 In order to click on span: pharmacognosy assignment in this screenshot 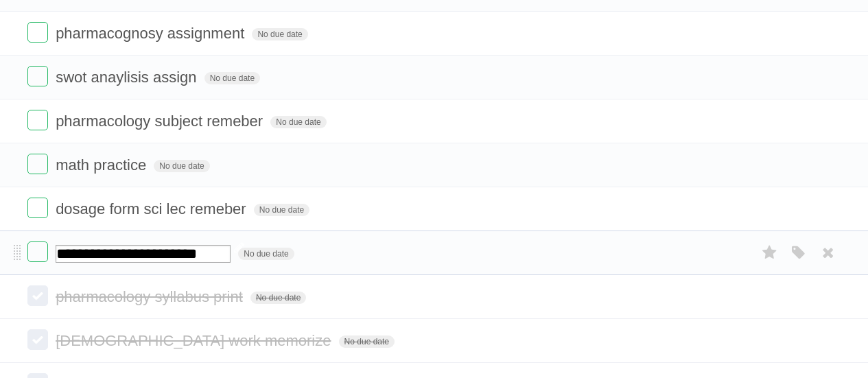, I will do `click(151, 33)`.